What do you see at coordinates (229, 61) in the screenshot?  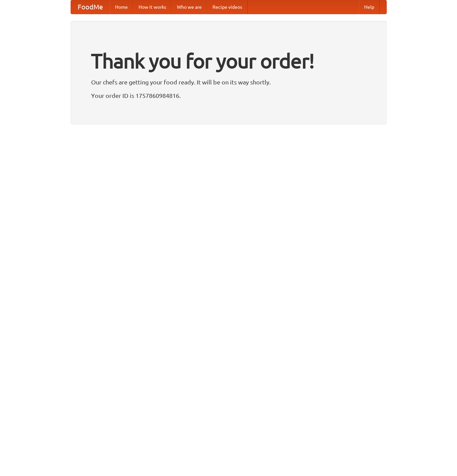 I see `h1: Thank you for your order!` at bounding box center [229, 61].